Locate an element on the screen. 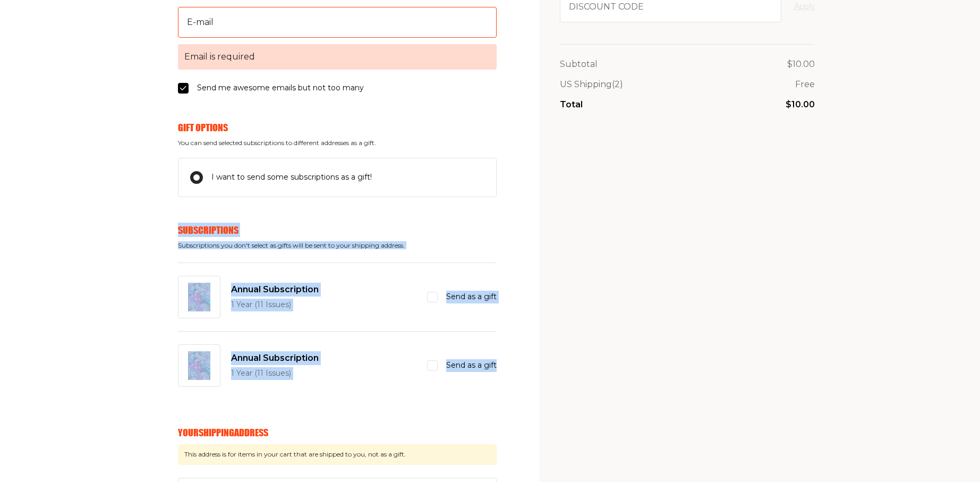 This screenshot has width=980, height=482. p: Total is located at coordinates (571, 105).